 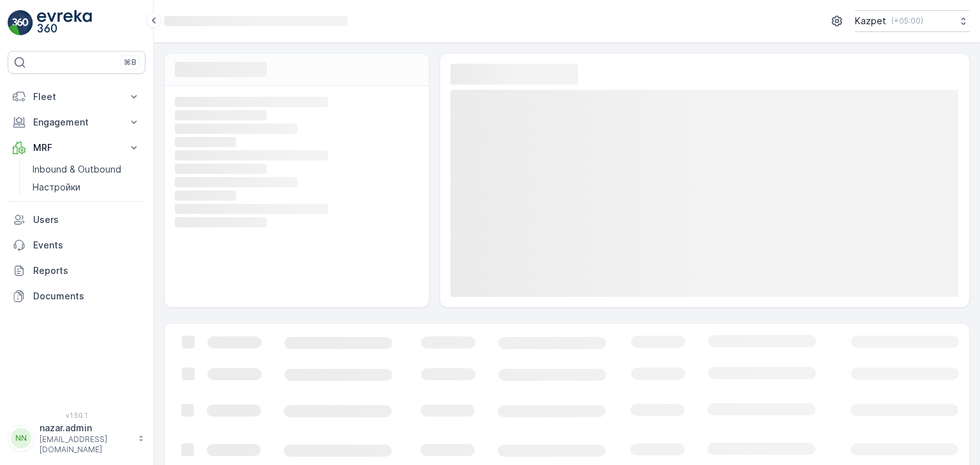 I want to click on p: Events, so click(x=87, y=246).